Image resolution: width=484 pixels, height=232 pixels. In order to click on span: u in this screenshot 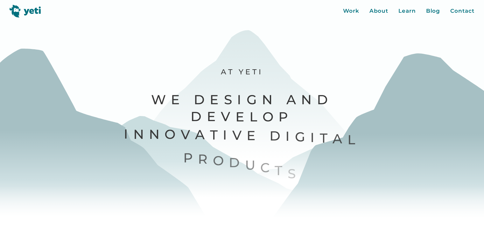, I will do `click(253, 165)`.